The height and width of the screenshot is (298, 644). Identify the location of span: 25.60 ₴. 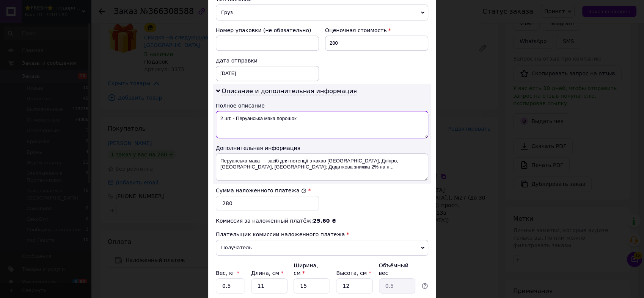
(324, 221).